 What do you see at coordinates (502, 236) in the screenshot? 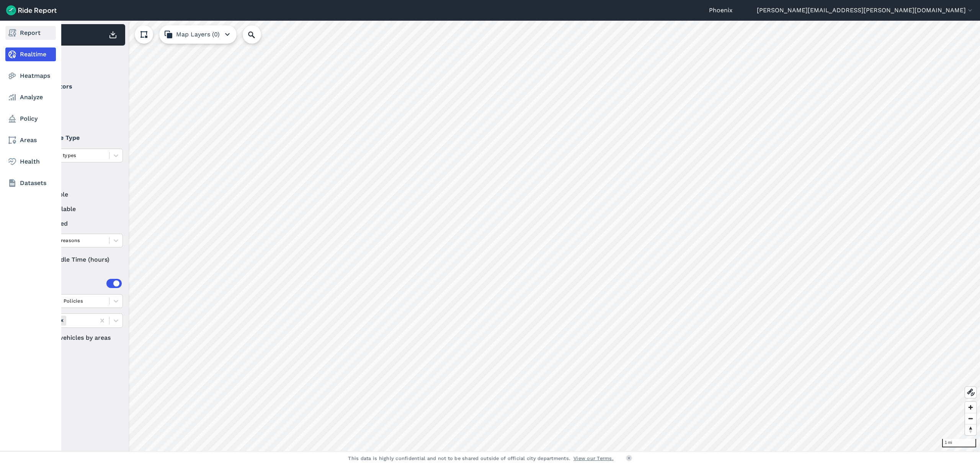
I see `canvas: Map` at bounding box center [502, 236].